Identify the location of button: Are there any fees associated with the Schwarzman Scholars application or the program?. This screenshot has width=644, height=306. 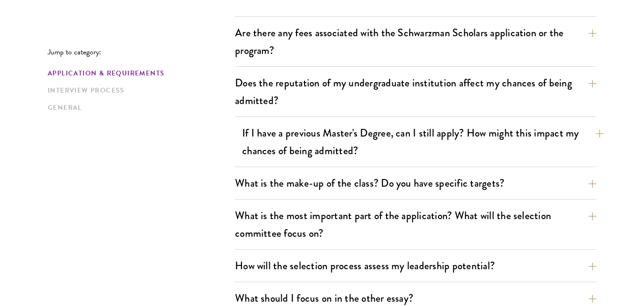
(416, 42).